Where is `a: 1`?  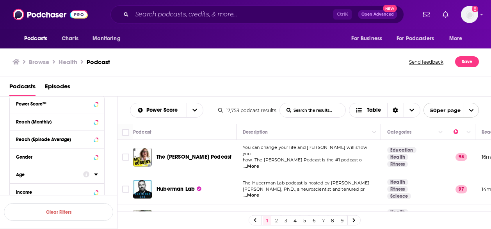 a: 1 is located at coordinates (267, 220).